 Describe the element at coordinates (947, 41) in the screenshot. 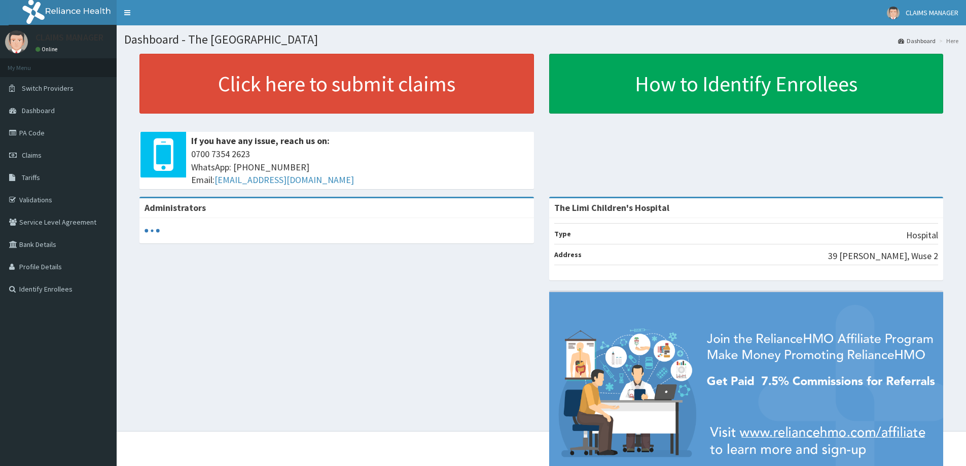

I see `li: Here` at that location.